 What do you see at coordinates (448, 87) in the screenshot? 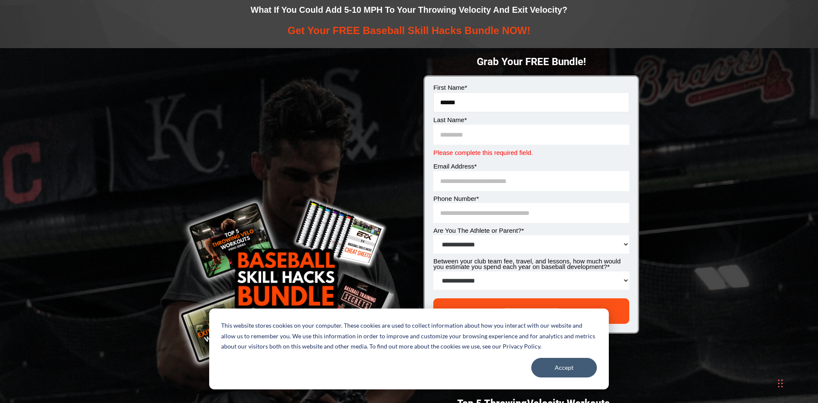
I see `span: First Name` at bounding box center [448, 87].